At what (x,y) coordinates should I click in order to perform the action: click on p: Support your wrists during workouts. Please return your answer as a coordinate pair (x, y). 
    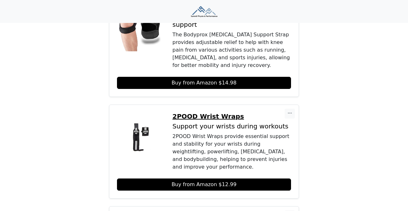
    Looking at the image, I should click on (232, 126).